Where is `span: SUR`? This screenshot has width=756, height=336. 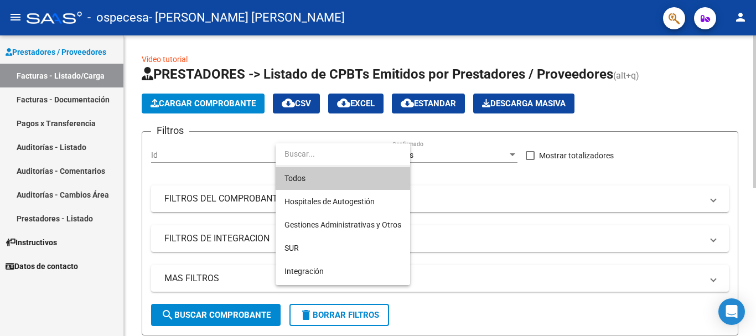
span: SUR is located at coordinates (292, 248).